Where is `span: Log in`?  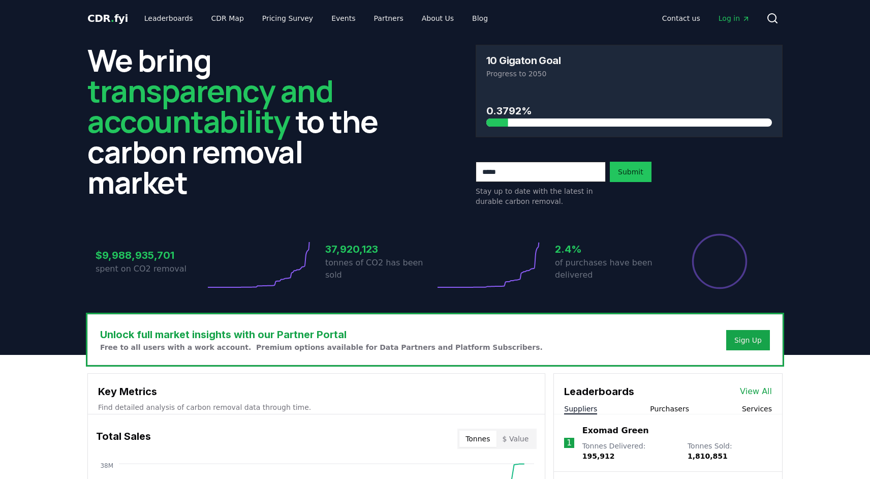
span: Log in is located at coordinates (734, 18).